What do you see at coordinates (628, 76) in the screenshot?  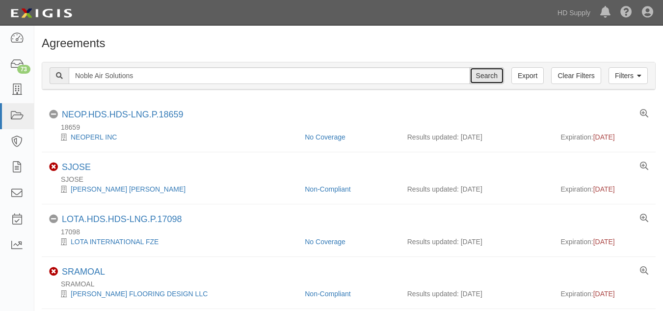 I see `a: Filters` at bounding box center [628, 76].